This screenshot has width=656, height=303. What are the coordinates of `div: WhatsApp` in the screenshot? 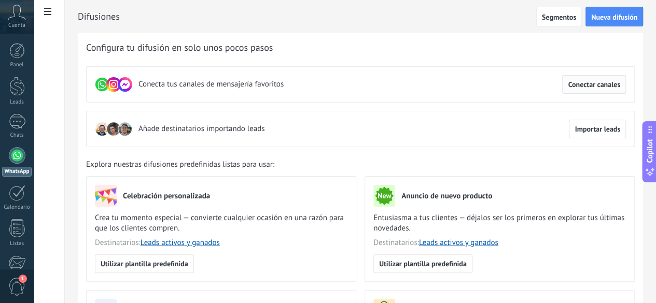 It's located at (17, 172).